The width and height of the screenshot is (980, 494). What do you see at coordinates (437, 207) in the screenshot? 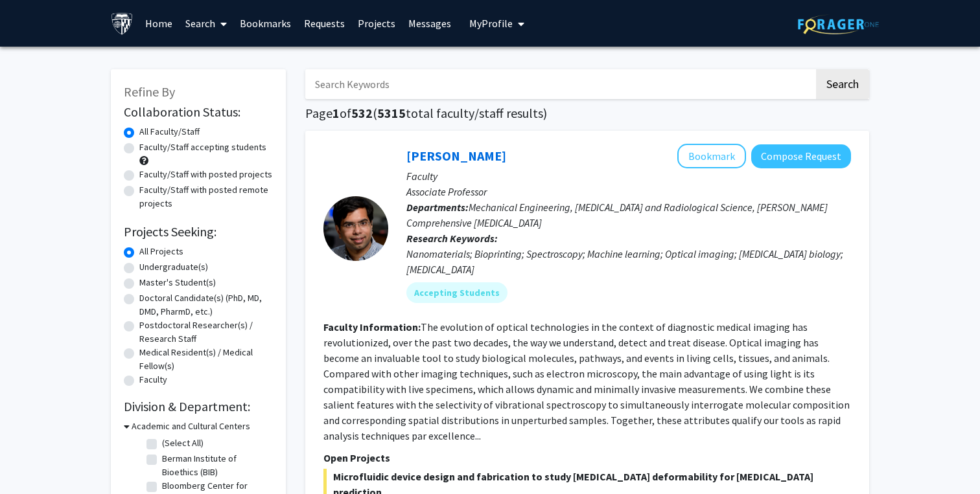
I see `b: Departments:` at bounding box center [437, 207].